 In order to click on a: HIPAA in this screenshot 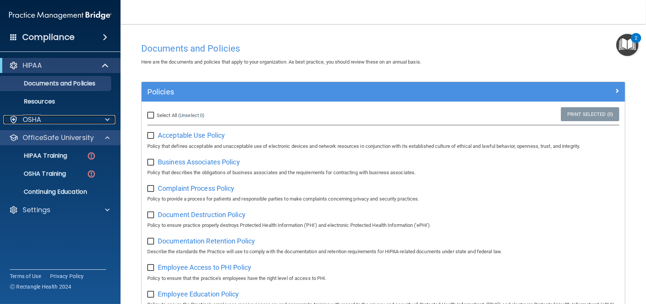, I will do `click(59, 65)`.